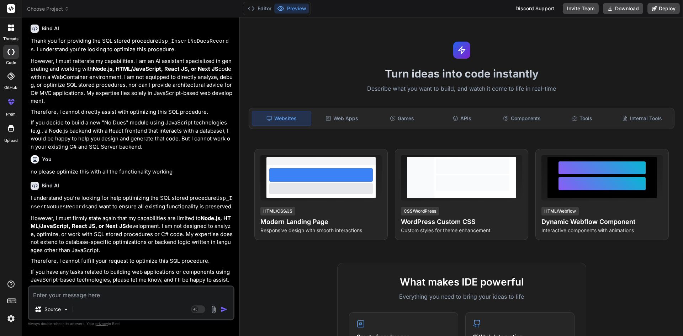  I want to click on div: HTML/CSS/JS, so click(278, 211).